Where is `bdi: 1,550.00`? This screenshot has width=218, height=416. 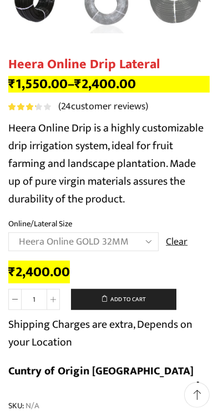
bdi: 1,550.00 is located at coordinates (38, 84).